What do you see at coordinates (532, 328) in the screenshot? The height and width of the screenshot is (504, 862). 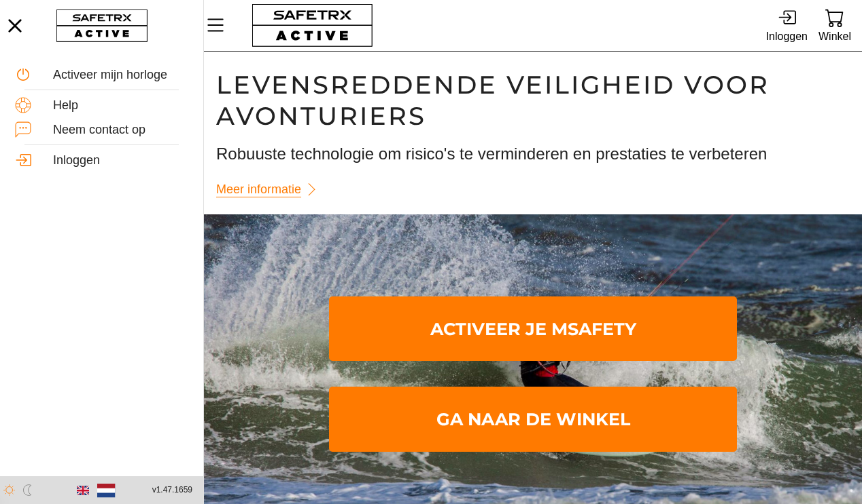 I see `span: Activeer je mSafety` at bounding box center [532, 328].